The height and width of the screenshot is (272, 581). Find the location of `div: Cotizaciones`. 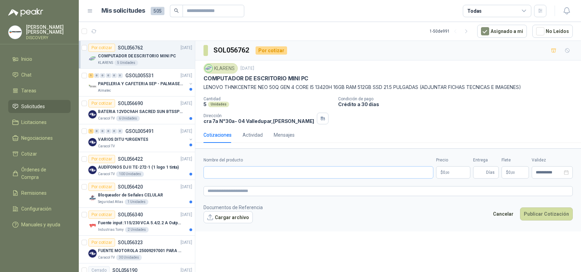

div: Cotizaciones is located at coordinates (218, 135).